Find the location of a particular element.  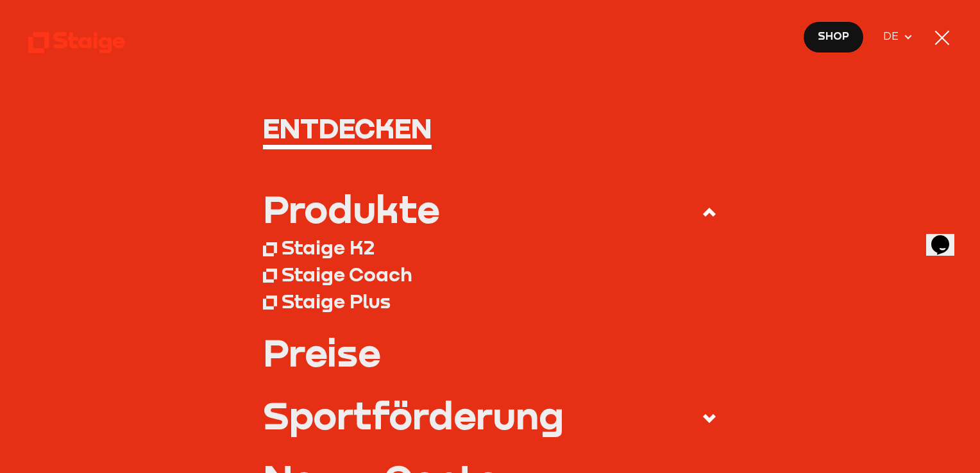

div: Staige Coach is located at coordinates (347, 274).